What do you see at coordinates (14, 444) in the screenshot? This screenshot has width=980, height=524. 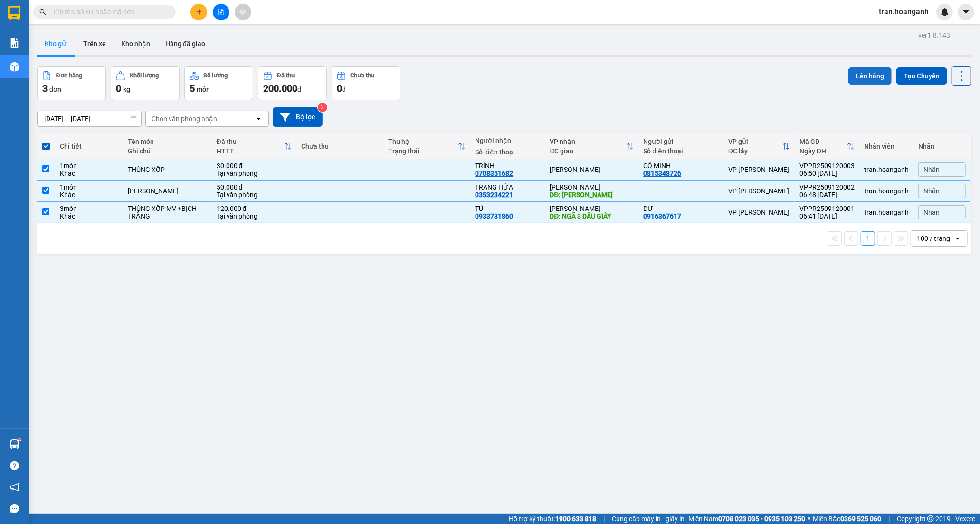 I see `img: warehouse-icon` at bounding box center [14, 444].